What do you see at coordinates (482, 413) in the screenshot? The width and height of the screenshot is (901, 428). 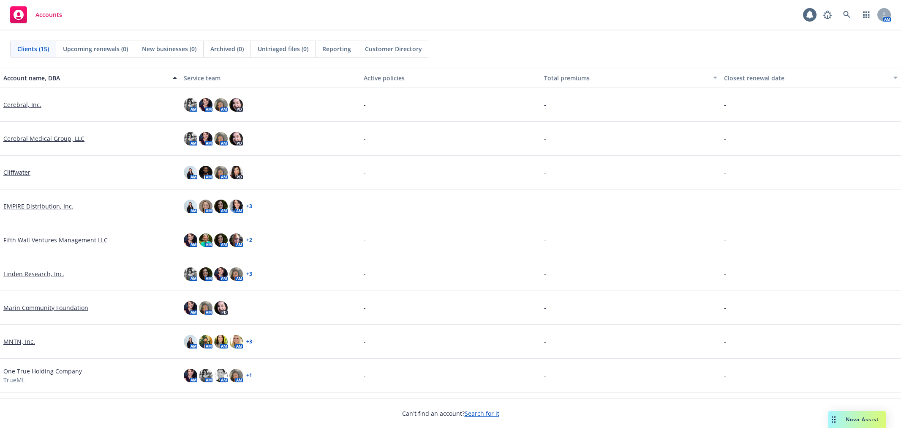 I see `a: Search for it` at bounding box center [482, 413].